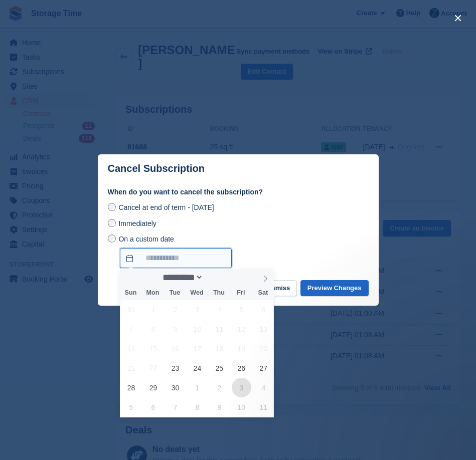 This screenshot has width=476, height=460. I want to click on span: Thu, so click(219, 293).